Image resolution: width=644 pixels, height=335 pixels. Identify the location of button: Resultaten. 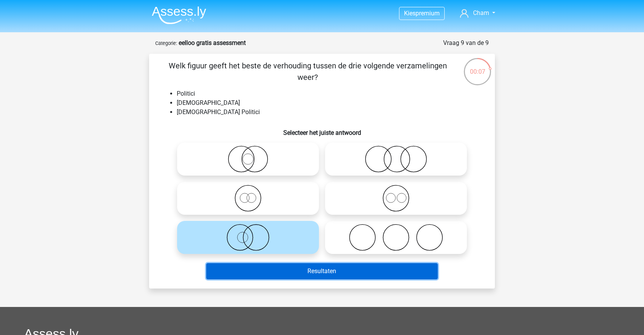
(322, 271).